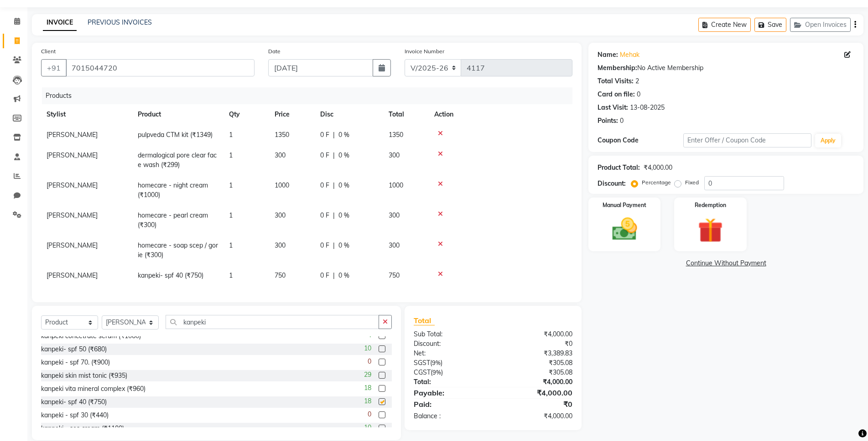  Describe the element at coordinates (282, 185) in the screenshot. I see `span: 1000` at that location.